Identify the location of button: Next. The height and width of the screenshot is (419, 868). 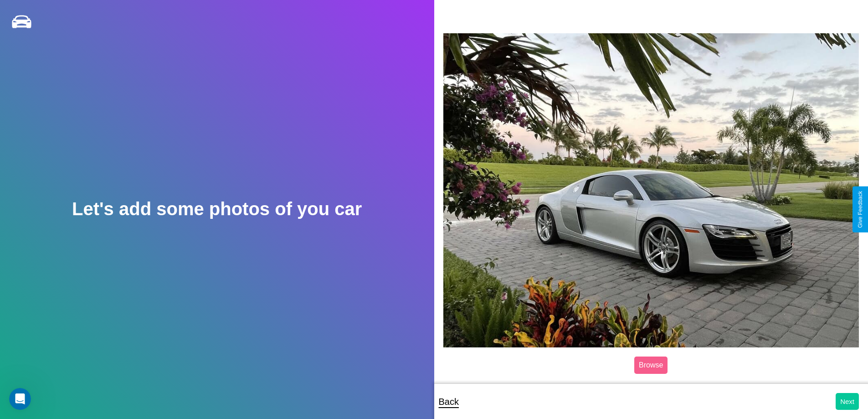
(847, 401).